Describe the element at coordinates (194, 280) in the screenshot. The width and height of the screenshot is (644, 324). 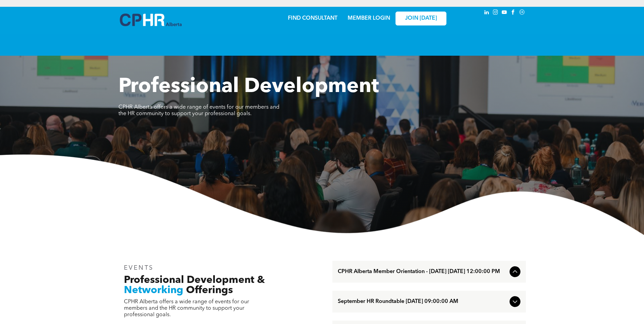
I see `span: Professional Development &` at that location.